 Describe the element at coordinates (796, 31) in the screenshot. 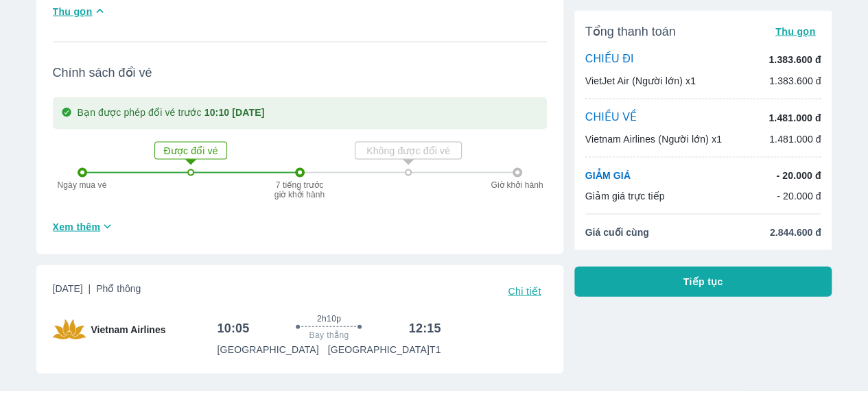

I see `button: Thu gọn` at that location.